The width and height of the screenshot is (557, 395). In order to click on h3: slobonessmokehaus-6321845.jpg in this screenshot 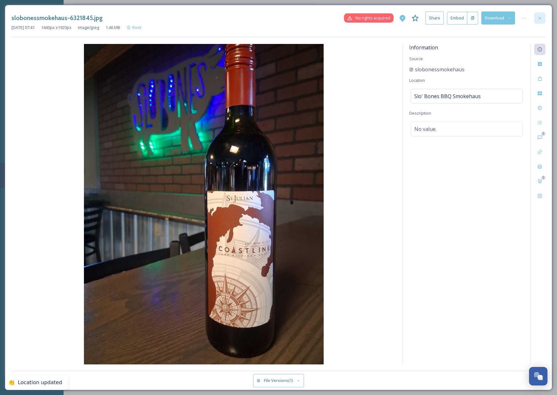, I will do `click(57, 18)`.